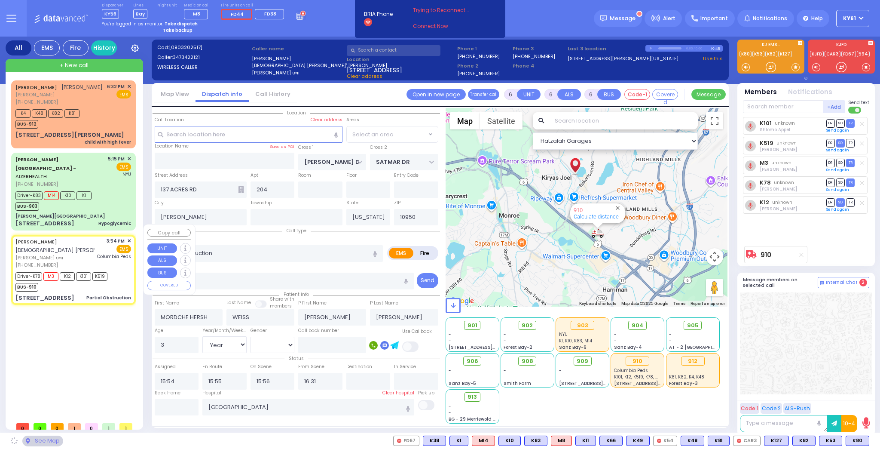 This screenshot has height=449, width=880. I want to click on span: Phone 1, so click(483, 49).